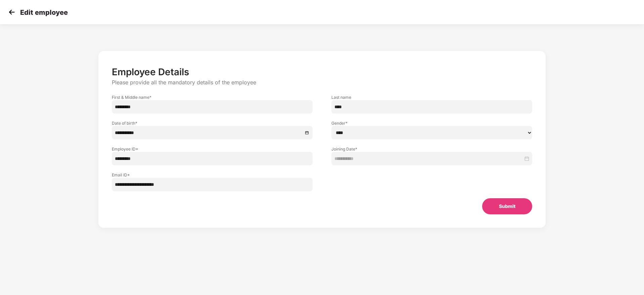  I want to click on label: Last name, so click(432, 97).